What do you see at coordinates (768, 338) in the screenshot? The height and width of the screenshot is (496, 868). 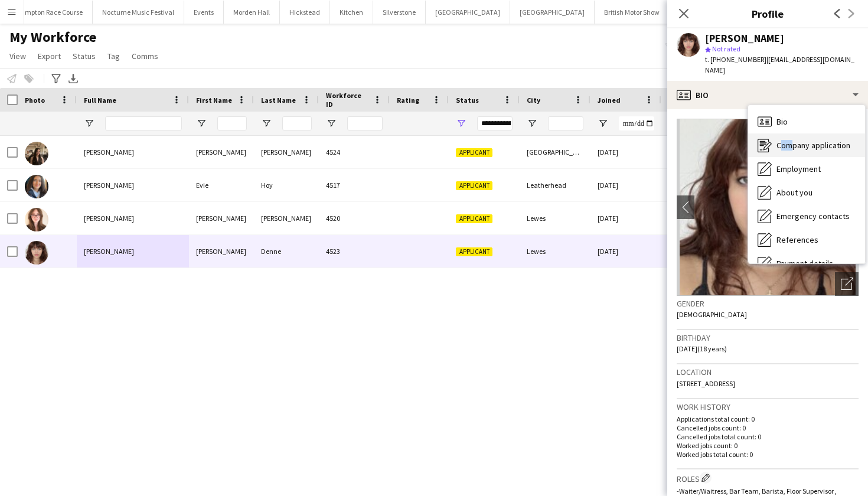 I see `h3: Birthday` at bounding box center [768, 338].